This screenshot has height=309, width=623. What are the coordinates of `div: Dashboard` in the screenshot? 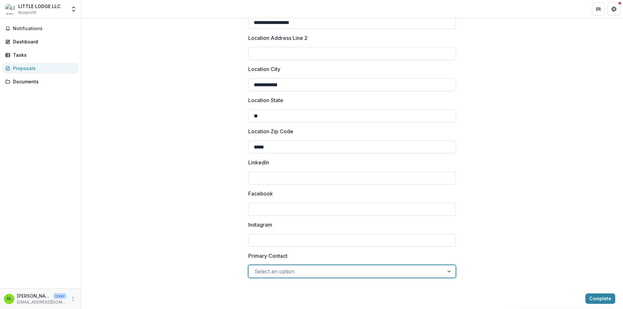 It's located at (43, 42).